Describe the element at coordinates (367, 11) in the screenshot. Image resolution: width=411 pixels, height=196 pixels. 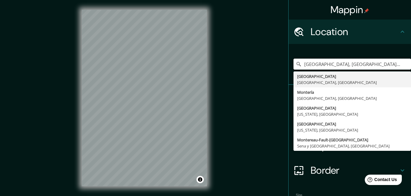
I see `img: pin-icon.png` at that location.